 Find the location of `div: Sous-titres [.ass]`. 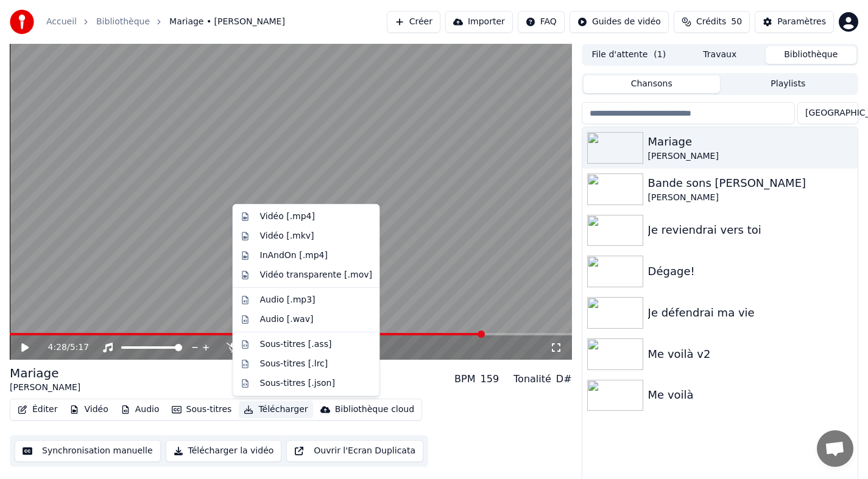

div: Sous-titres [.ass] is located at coordinates (296, 344).